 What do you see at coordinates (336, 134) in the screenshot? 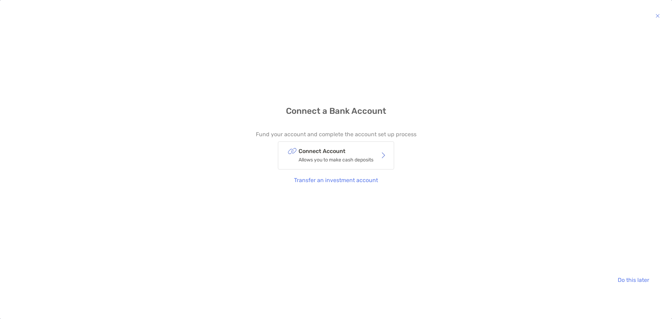
I see `p: Fund your account and complete the account set up process` at bounding box center [336, 134].